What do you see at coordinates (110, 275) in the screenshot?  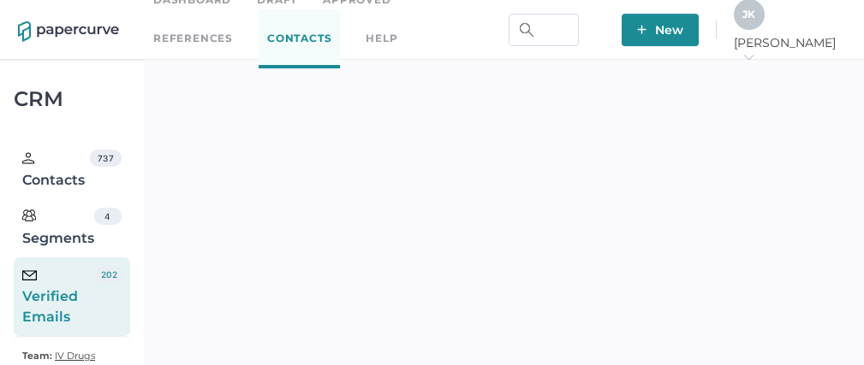 I see `div: 202` at bounding box center [110, 275].